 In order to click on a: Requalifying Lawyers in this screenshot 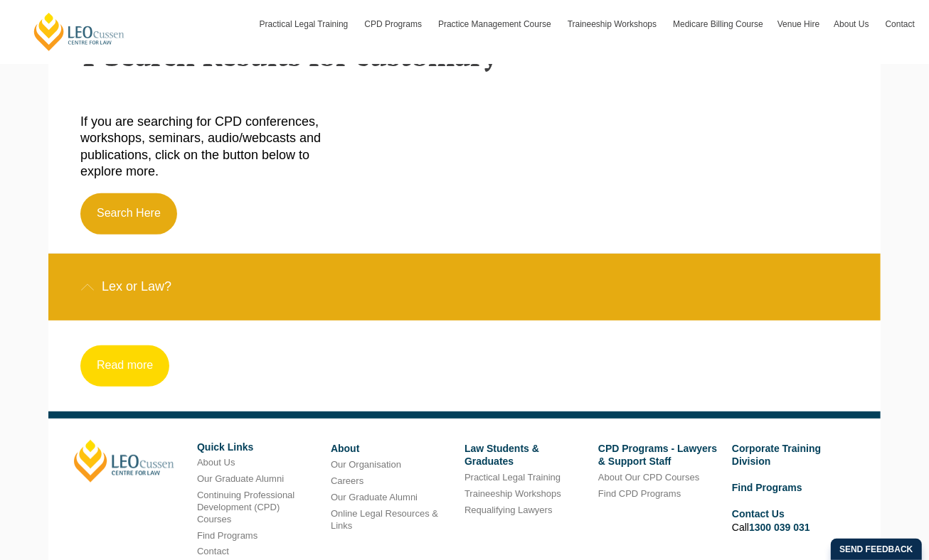, I will do `click(509, 509)`.